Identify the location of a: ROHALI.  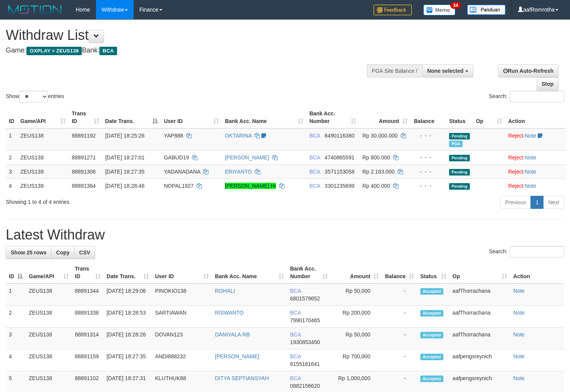
(225, 291).